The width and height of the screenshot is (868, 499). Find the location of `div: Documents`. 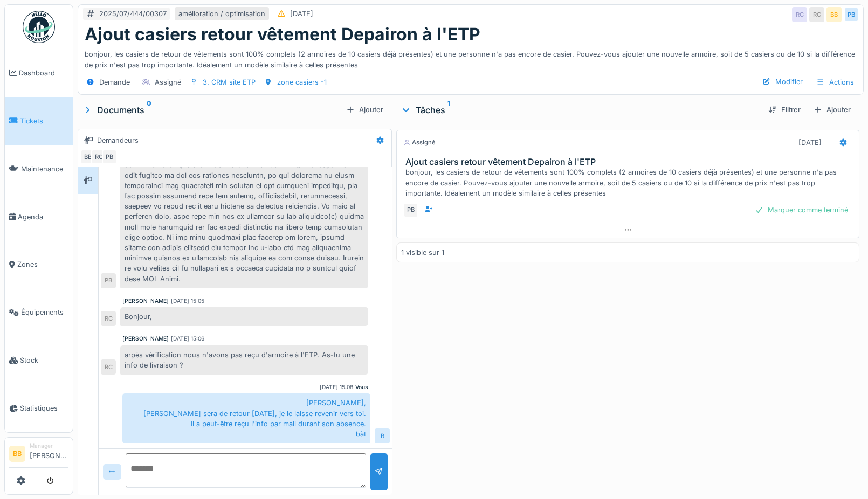

div: Documents is located at coordinates (212, 110).